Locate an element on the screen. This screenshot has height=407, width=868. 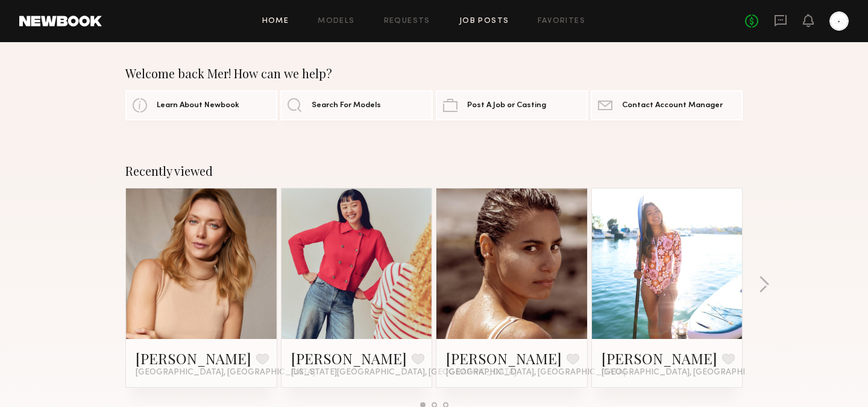
a: Job Posts is located at coordinates (484, 21).